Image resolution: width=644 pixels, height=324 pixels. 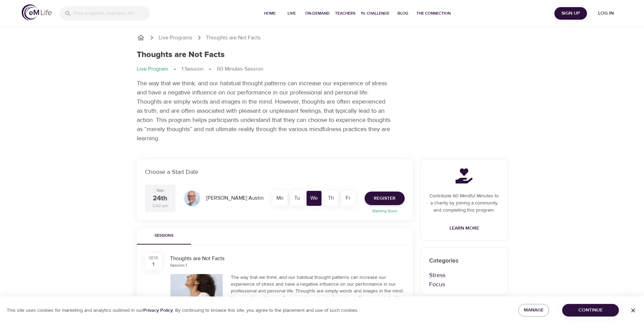 What do you see at coordinates (153, 258) in the screenshot?
I see `div: SESS` at bounding box center [153, 258].